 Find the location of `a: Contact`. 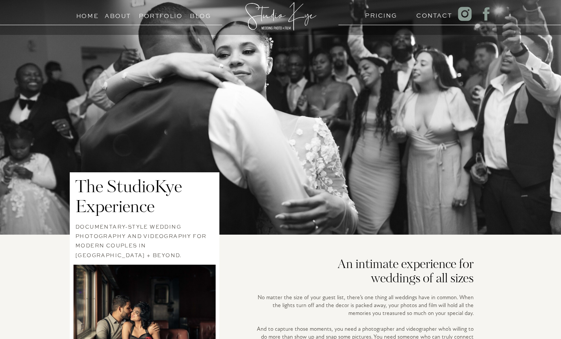

a: Contact is located at coordinates (431, 14).